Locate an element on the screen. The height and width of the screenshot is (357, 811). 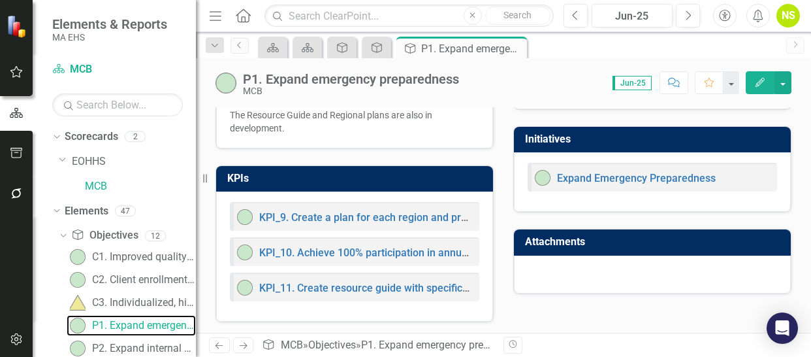
a: C3. Individualized, high-quality services is located at coordinates (131, 302).